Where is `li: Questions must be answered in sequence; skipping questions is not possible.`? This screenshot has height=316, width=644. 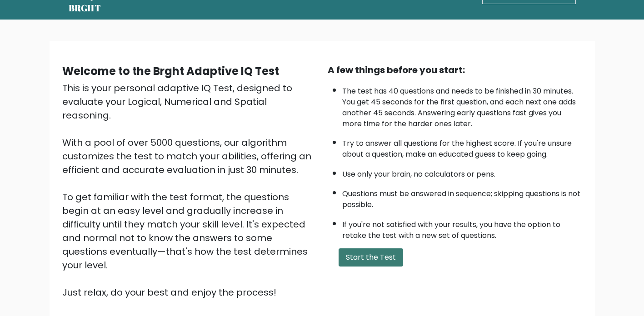
li: Questions must be answered in sequence; skipping questions is not possible. is located at coordinates (462, 197).